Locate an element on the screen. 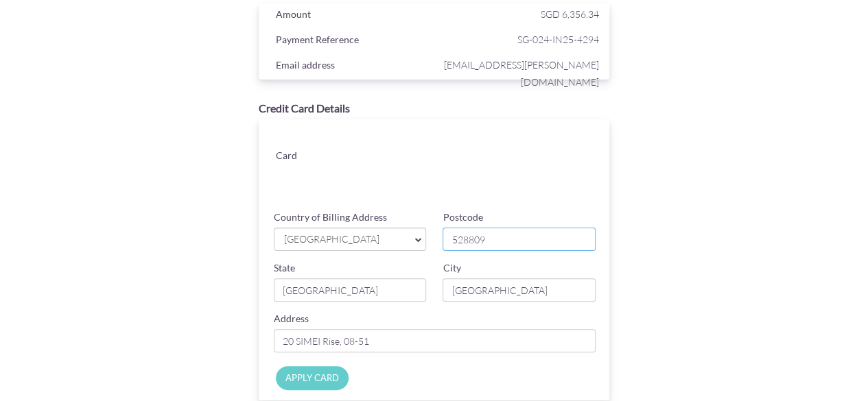  div: Credit Card Details is located at coordinates (434, 109).